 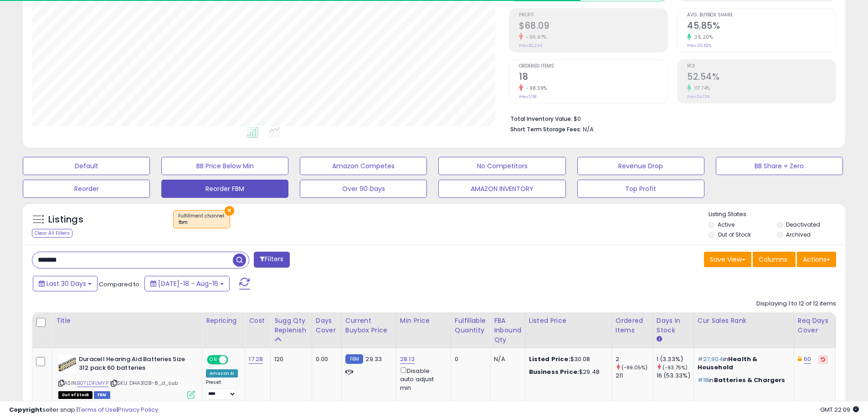 I want to click on button: Reorder, so click(x=86, y=188).